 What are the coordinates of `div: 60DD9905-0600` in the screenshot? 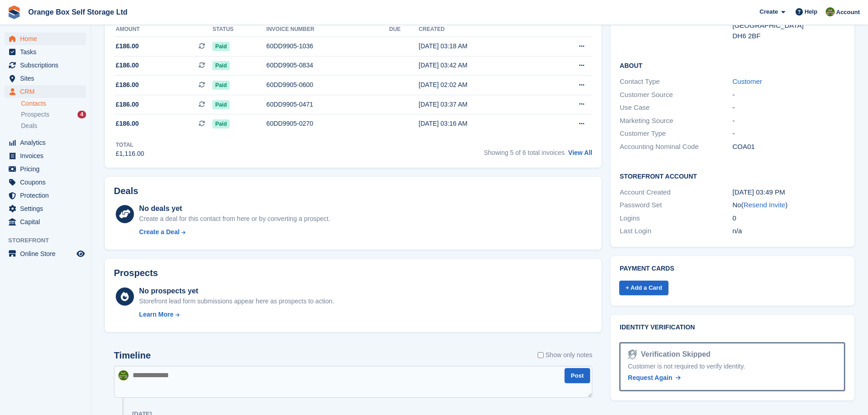 It's located at (328, 85).